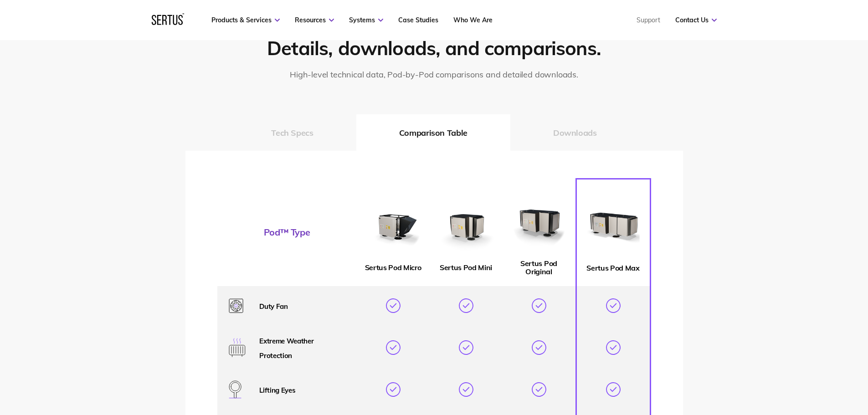 Image resolution: width=868 pixels, height=415 pixels. What do you see at coordinates (419, 20) in the screenshot?
I see `a: Case Studies` at bounding box center [419, 20].